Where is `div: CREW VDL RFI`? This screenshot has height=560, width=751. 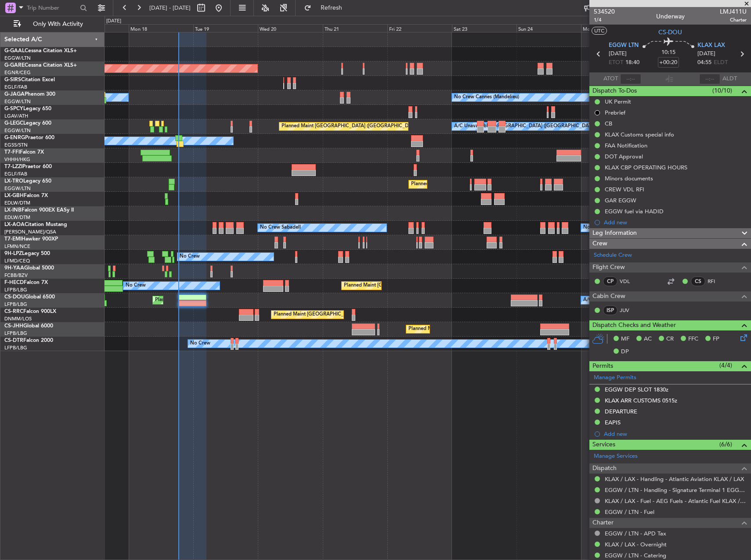 div: CREW VDL RFI is located at coordinates (624, 189).